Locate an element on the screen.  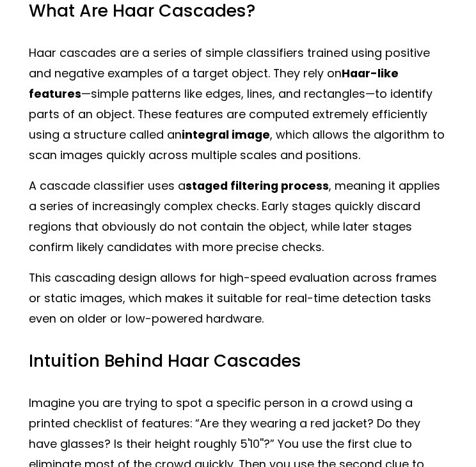
strong: staged filtering process is located at coordinates (257, 185).